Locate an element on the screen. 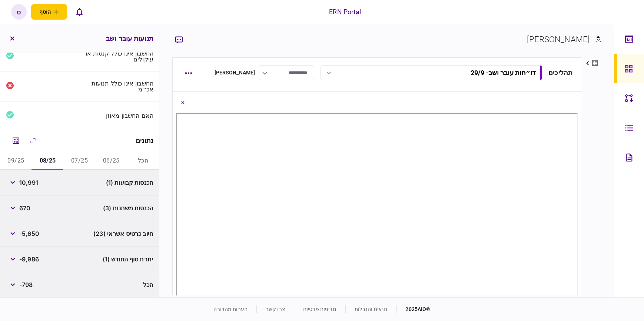 This screenshot has width=644, height=321. div: נתונים is located at coordinates (145, 141).